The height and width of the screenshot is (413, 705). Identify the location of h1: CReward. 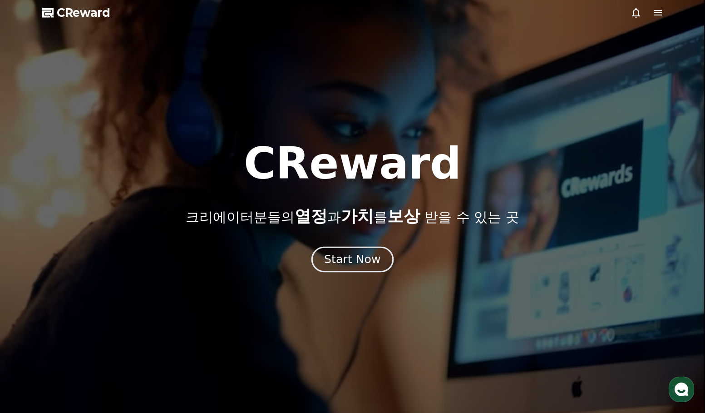
(352, 164).